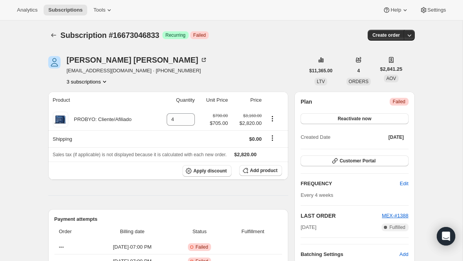 This screenshot has width=463, height=261. I want to click on span: AOV, so click(391, 78).